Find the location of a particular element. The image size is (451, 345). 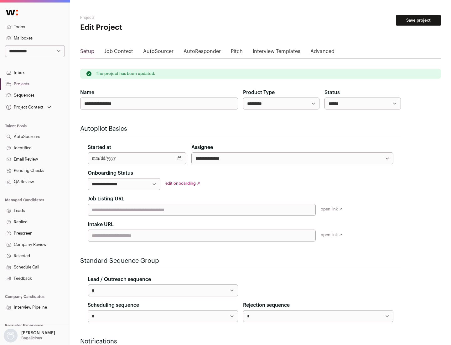

label: Assignee is located at coordinates (202, 147).